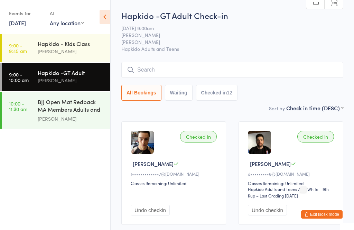  What do you see at coordinates (18, 48) in the screenshot?
I see `time: 9:00 - 9:45 am` at bounding box center [18, 48].